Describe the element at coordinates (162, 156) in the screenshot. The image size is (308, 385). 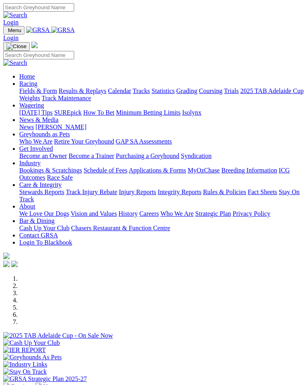
I see `div: Get Involved` at that location.